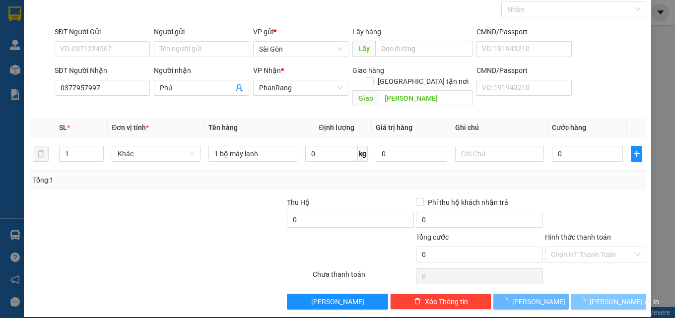 The width and height of the screenshot is (675, 318). Describe the element at coordinates (412, 154) in the screenshot. I see `input: 0` at that location.